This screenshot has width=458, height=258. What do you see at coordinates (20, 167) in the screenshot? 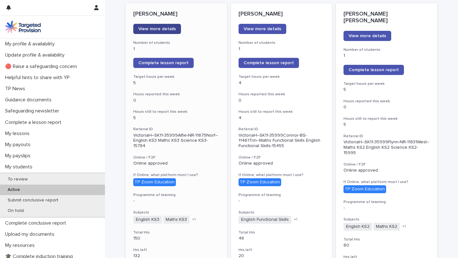
I see `p: My students` at bounding box center [20, 167].